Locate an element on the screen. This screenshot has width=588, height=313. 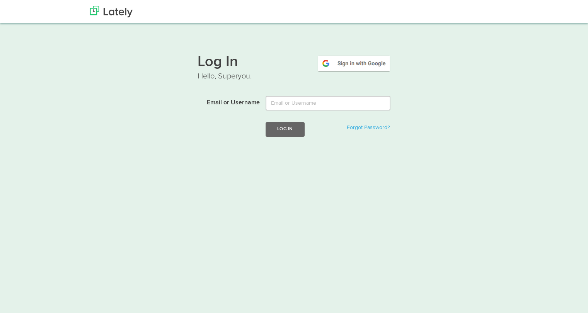
h1: Log In is located at coordinates (294, 63).